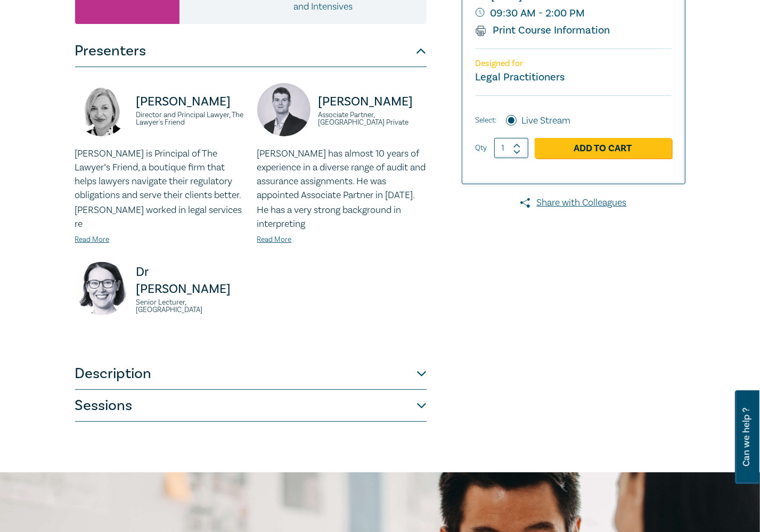  What do you see at coordinates (746, 437) in the screenshot?
I see `span: Can we help ?` at bounding box center [746, 437].